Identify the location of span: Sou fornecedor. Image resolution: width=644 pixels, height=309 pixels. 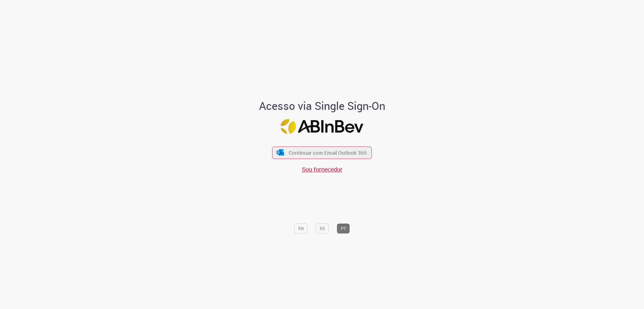
(322, 169).